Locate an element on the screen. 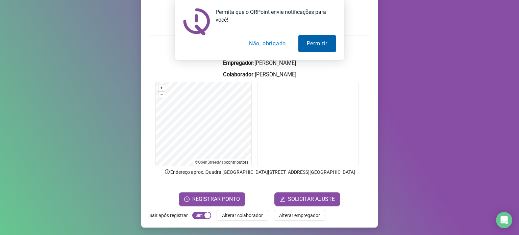 Image resolution: width=519 pixels, height=235 pixels. strong: Empregador is located at coordinates (238, 63).